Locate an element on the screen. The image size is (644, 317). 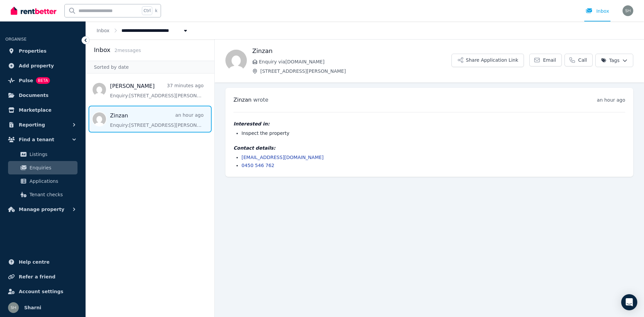
button: Share Application Link is located at coordinates (488, 60).